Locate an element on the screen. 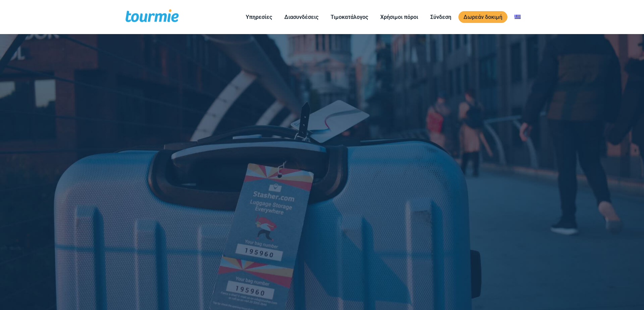 The height and width of the screenshot is (310, 644). a: Χρήσιμοι πόροι is located at coordinates (399, 17).